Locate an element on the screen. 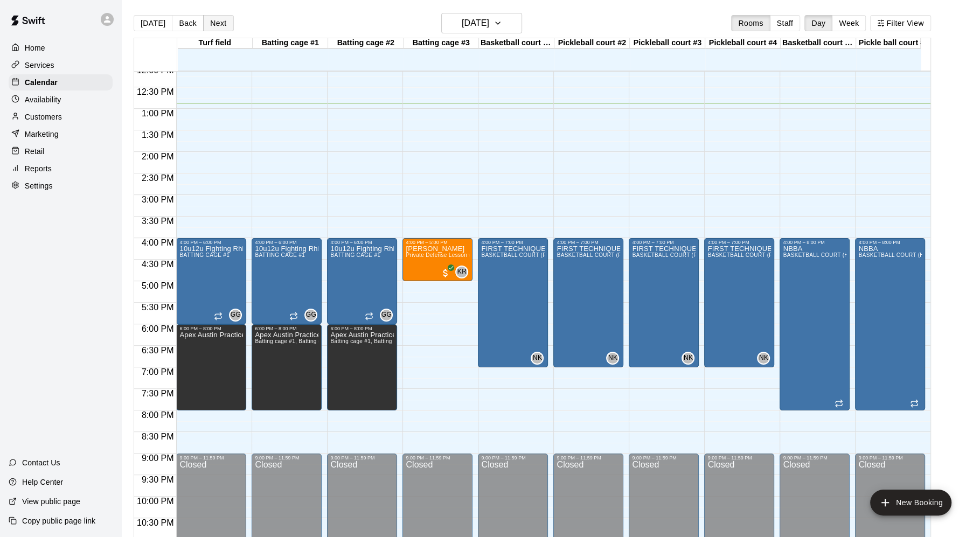  span: 9:30 PM is located at coordinates (158, 479).